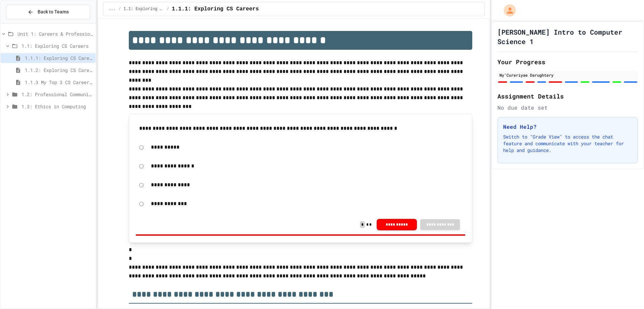 This screenshot has width=644, height=309. I want to click on div: Ny'Cureriyae Darughtery, so click(567, 75).